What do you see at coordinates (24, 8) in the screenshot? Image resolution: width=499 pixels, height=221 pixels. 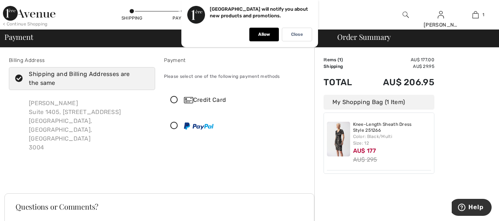 I see `span: Help` at bounding box center [24, 8].